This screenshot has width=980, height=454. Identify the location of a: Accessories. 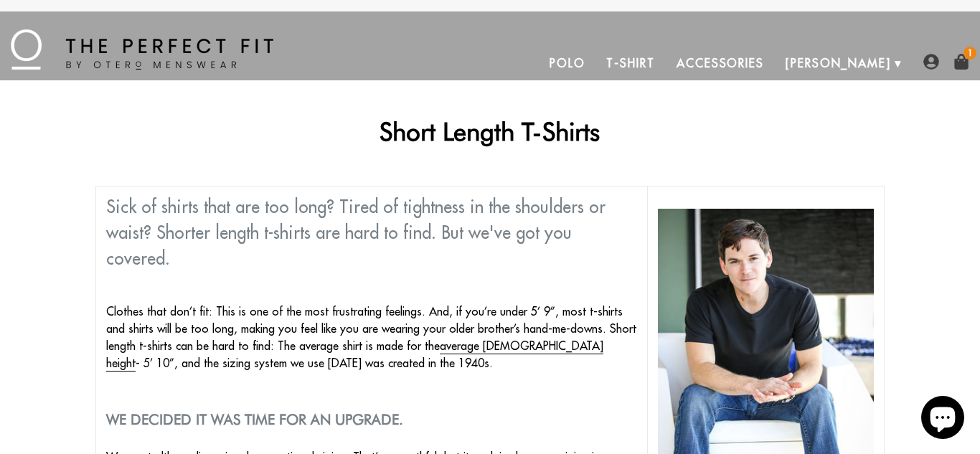
(720, 63).